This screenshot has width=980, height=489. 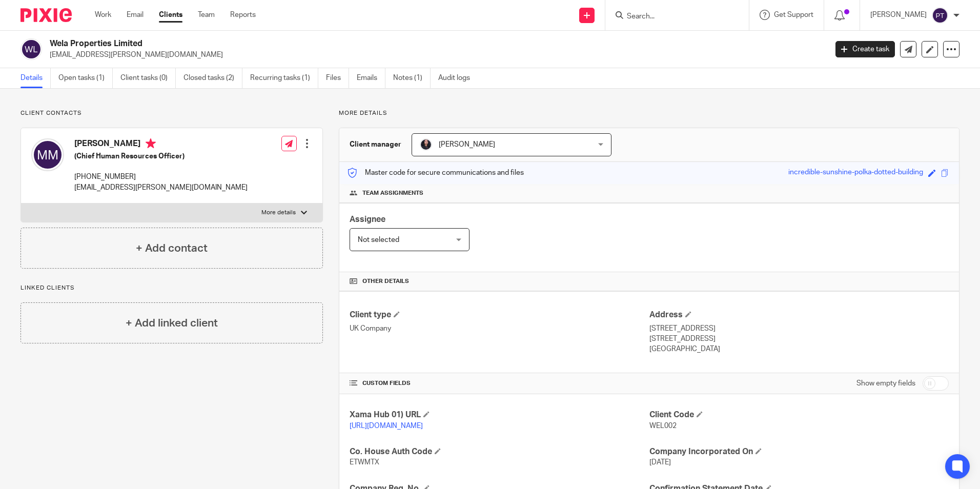 I want to click on a: Closed tasks (2), so click(x=213, y=78).